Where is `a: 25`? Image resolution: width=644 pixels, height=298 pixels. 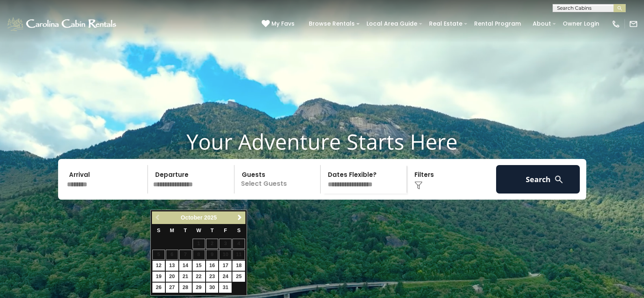
a: 25 is located at coordinates (238, 276).